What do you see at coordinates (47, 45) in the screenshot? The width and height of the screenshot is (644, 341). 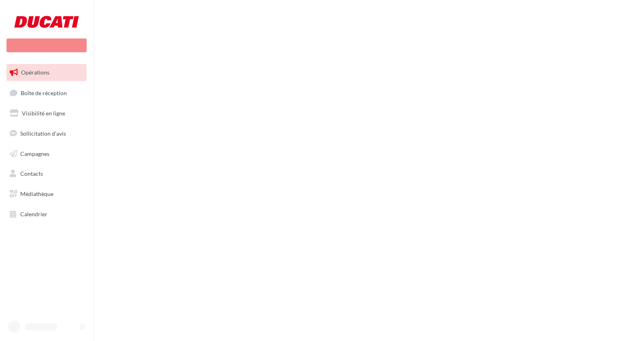 I see `div: Nouvelle campagne` at bounding box center [47, 45].